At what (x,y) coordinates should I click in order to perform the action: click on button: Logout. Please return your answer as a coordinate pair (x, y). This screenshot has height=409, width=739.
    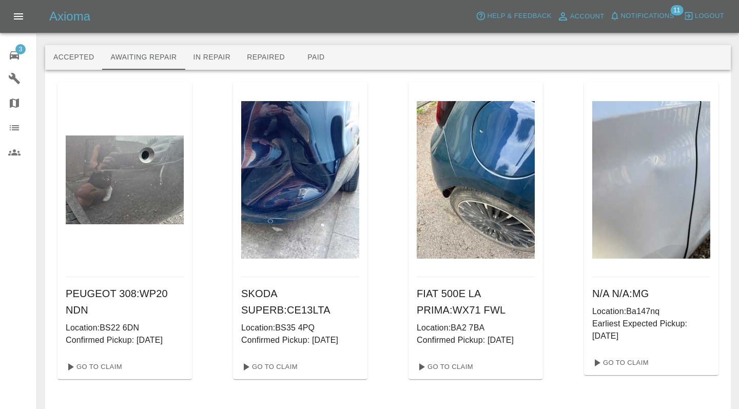
    Looking at the image, I should click on (703, 16).